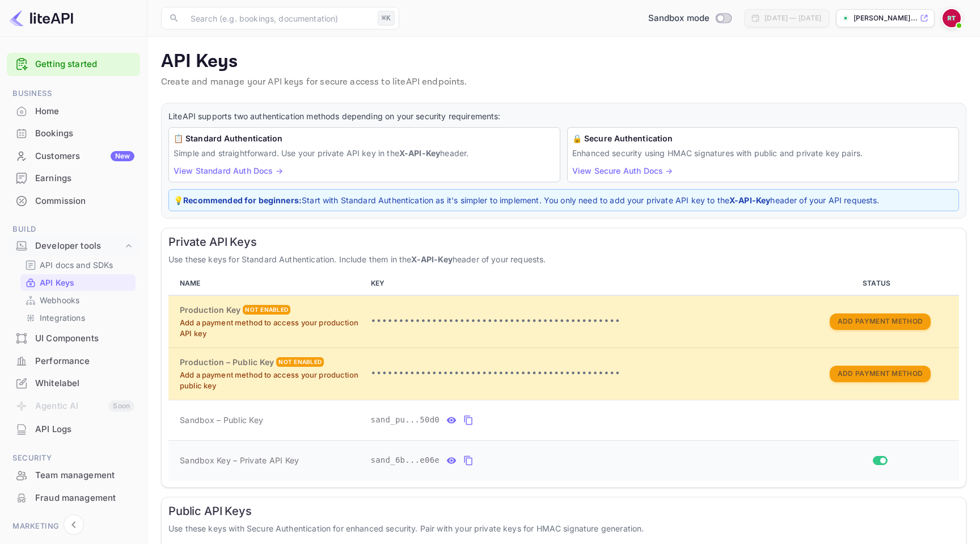 This screenshot has height=544, width=980. Describe the element at coordinates (74, 526) in the screenshot. I see `span: Marketing` at that location.